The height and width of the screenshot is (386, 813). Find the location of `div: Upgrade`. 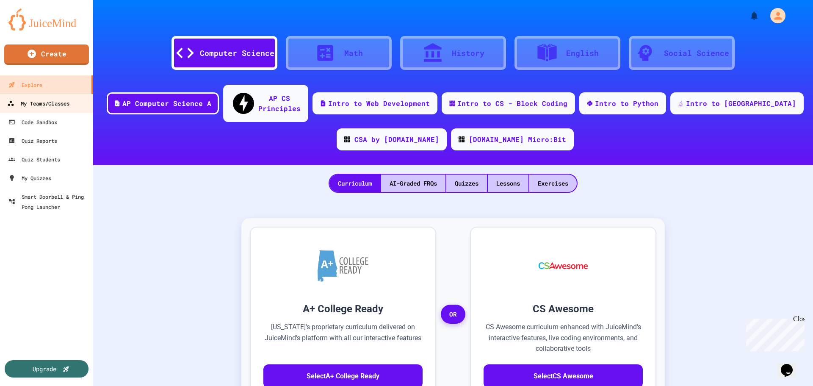

div: Upgrade is located at coordinates (44, 368).